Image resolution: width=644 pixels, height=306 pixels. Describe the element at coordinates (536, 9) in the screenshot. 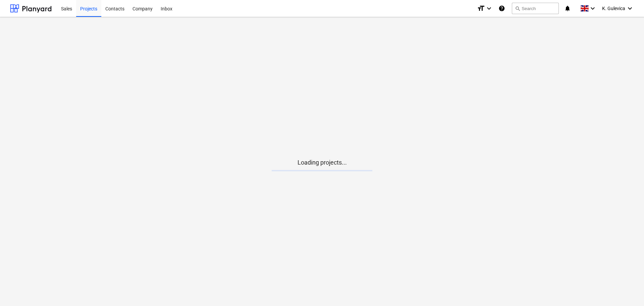

I see `button: Search` at that location.